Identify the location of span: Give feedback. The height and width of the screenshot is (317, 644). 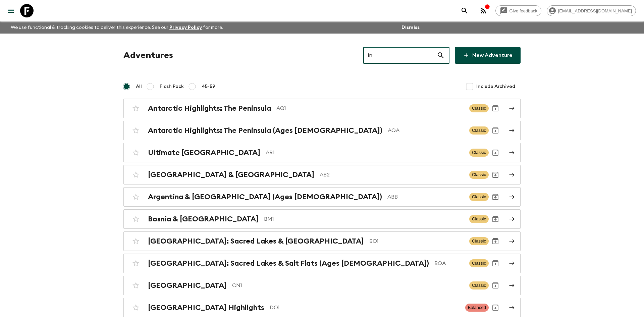
(523, 11).